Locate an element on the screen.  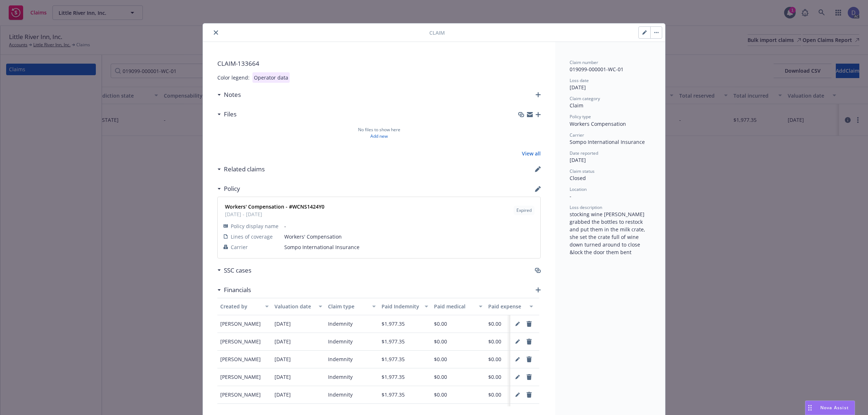
div: Claim type is located at coordinates (348, 306).